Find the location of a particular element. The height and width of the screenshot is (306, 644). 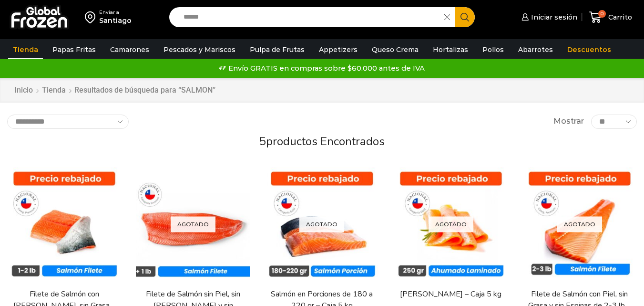

a: Hortalizas is located at coordinates (450, 50).